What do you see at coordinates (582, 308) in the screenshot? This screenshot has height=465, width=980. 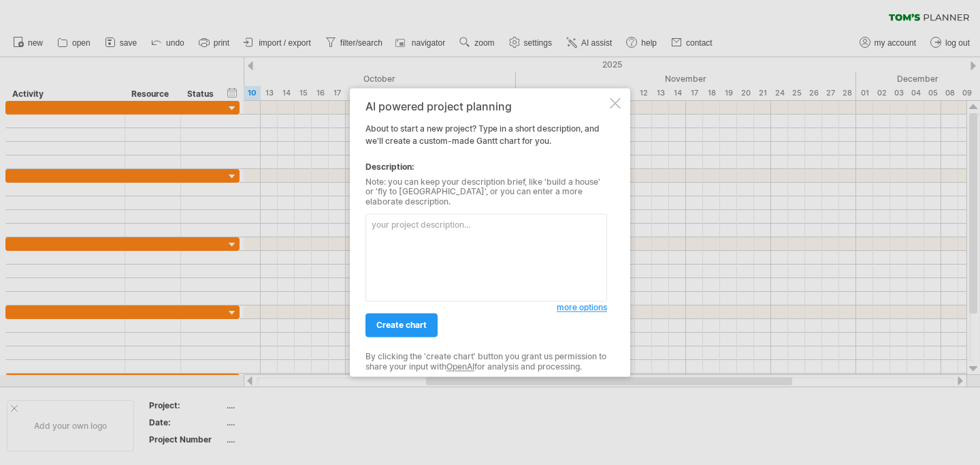 I see `span: more options` at bounding box center [582, 308].